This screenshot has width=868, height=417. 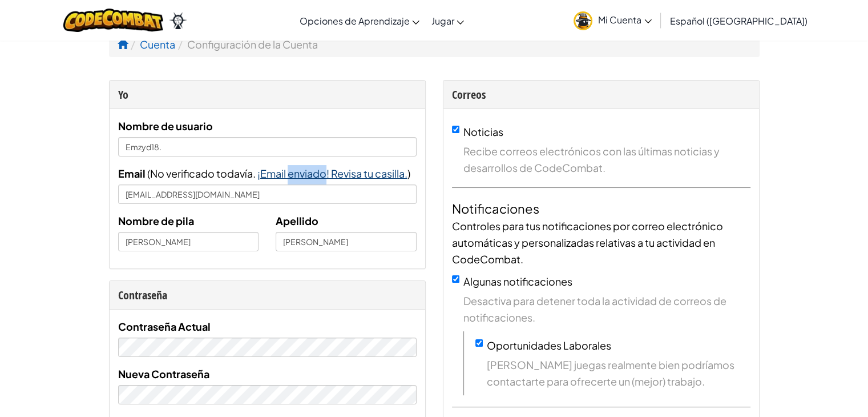 I want to click on label: Noticias, so click(x=484, y=132).